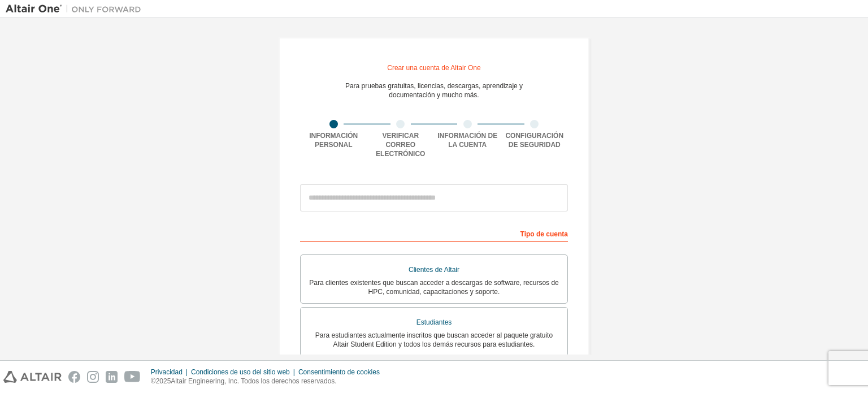 Image resolution: width=868 pixels, height=393 pixels. I want to click on font: Altair Engineering, Inc. Todos los derechos reservados., so click(253, 381).